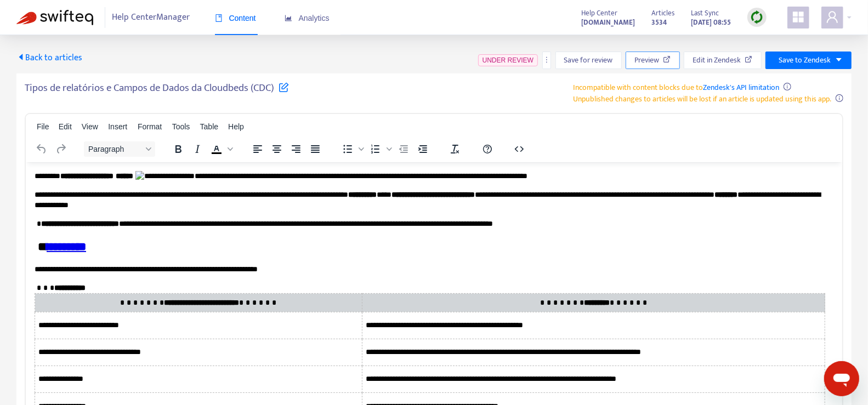 This screenshot has width=868, height=405. Describe the element at coordinates (43, 127) in the screenshot. I see `span: File` at that location.